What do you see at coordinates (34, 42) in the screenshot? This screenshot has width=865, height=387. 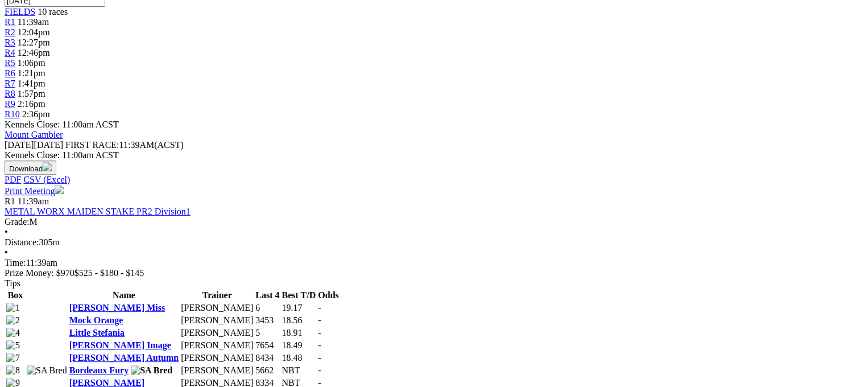 I see `span: 12:27pm` at bounding box center [34, 42].